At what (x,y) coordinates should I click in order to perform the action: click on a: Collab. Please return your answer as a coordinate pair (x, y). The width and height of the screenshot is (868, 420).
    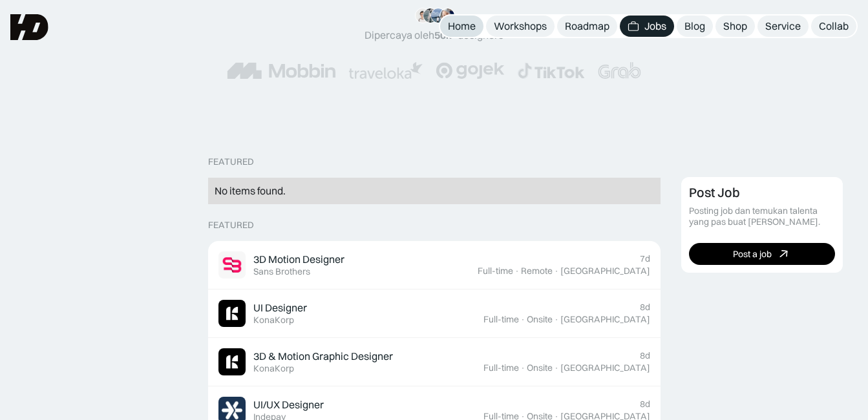
    Looking at the image, I should click on (834, 26).